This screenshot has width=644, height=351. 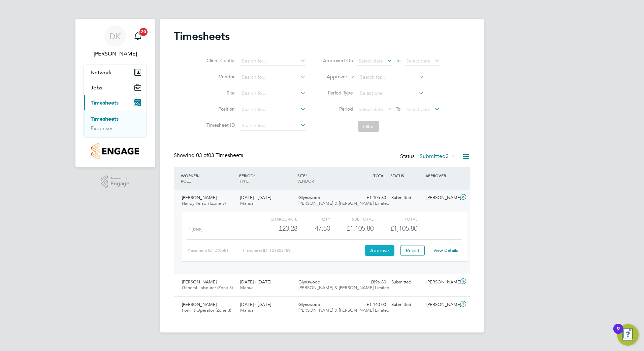 What do you see at coordinates (219, 76) in the screenshot?
I see `label: Vendor` at bounding box center [219, 76].